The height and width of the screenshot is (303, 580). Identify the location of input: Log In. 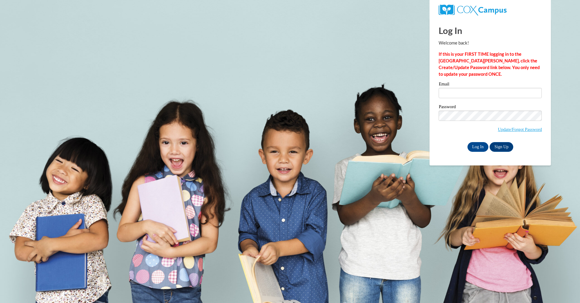
(478, 147).